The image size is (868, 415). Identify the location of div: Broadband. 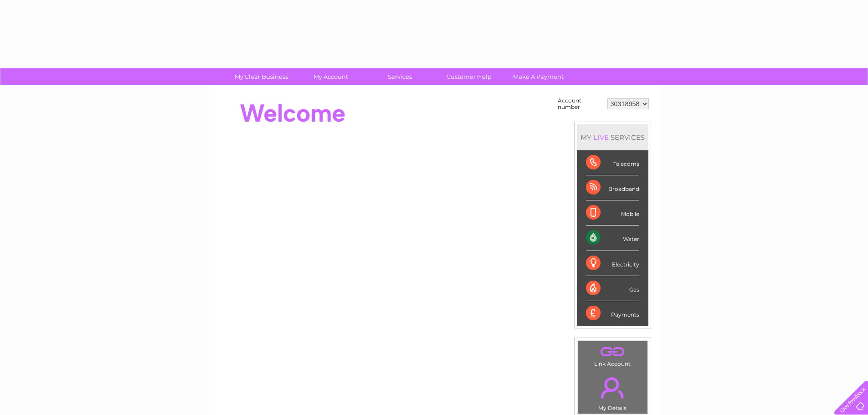
(612, 188).